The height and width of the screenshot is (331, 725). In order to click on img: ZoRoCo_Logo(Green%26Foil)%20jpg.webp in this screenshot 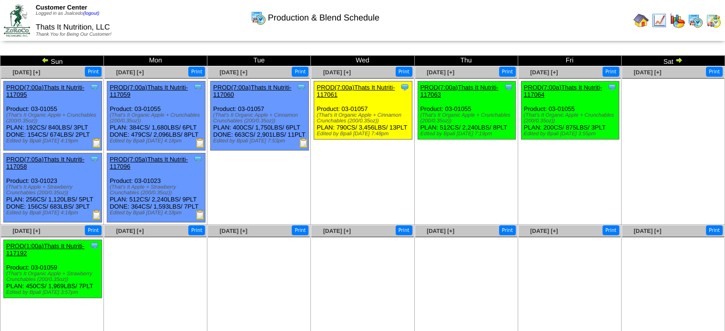, I will do `click(17, 20)`.